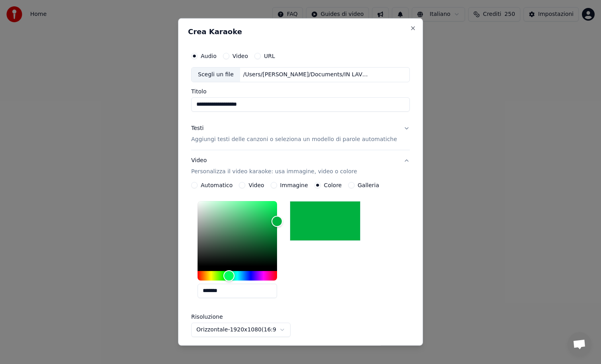  Describe the element at coordinates (301, 91) in the screenshot. I see `label: Titolo` at that location.